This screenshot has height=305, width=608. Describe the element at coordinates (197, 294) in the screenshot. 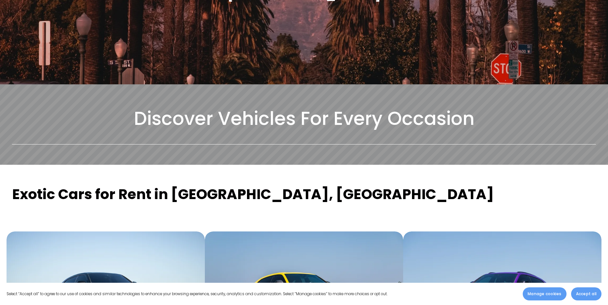

I see `p: Select “Accept all” to agree to our use of cookies and similar technologies to enhance your brows...` at that location.